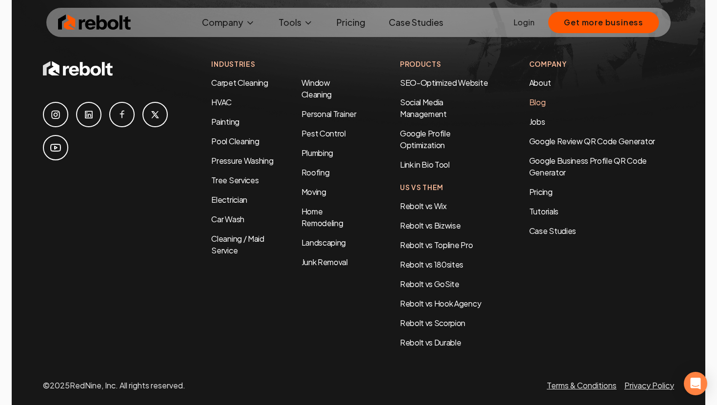 This screenshot has height=405, width=717. Describe the element at coordinates (222, 102) in the screenshot. I see `a: HVAC` at that location.